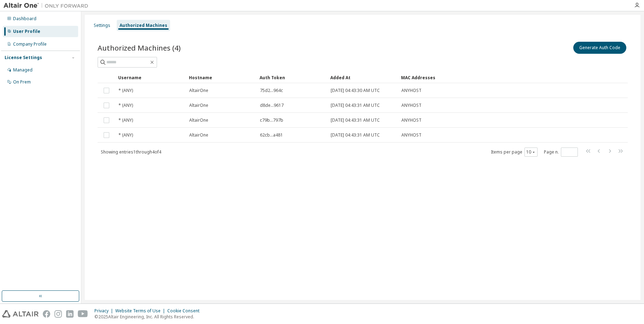  What do you see at coordinates (83, 314) in the screenshot?
I see `img: youtube.svg` at bounding box center [83, 314].